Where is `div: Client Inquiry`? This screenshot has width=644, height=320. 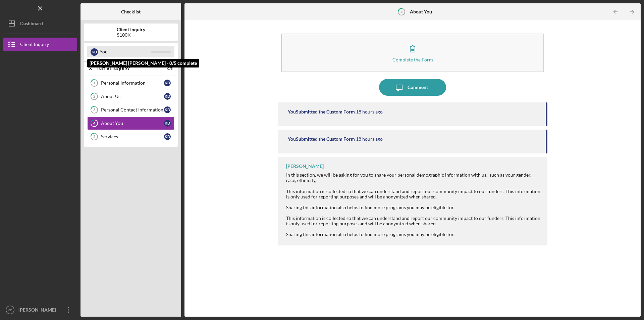
div: Client Inquiry is located at coordinates (35, 45).